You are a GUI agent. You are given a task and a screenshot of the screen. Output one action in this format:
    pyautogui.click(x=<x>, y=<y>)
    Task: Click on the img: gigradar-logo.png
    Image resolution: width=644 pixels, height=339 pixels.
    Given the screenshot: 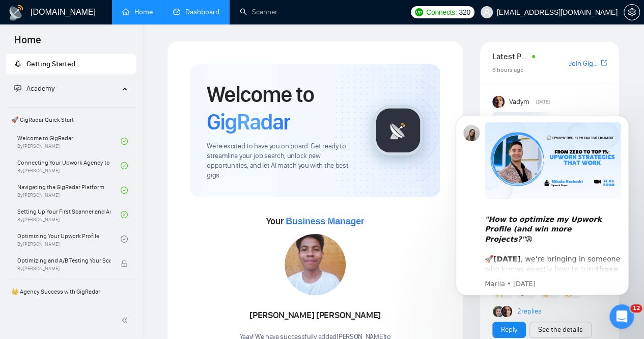 What is the action you would take?
    pyautogui.click(x=398, y=130)
    